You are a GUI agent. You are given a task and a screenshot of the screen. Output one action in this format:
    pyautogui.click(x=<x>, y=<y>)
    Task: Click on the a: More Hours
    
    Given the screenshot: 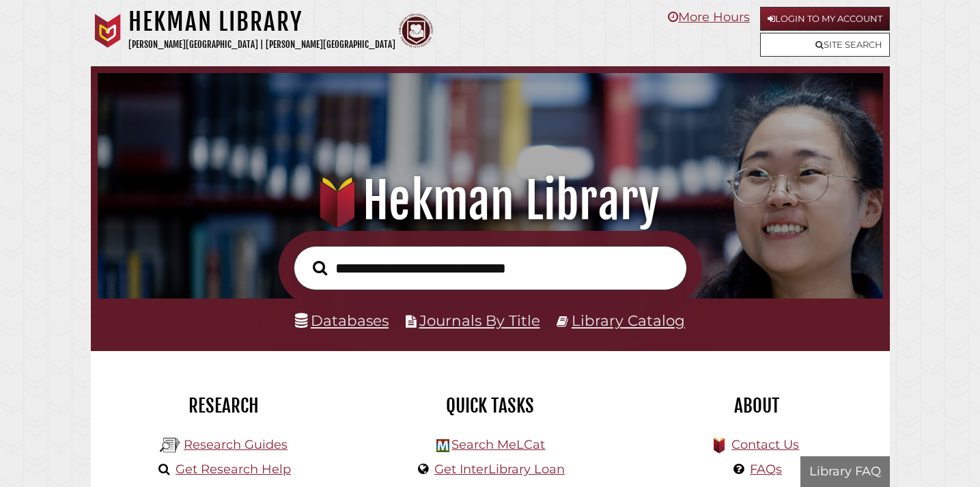 What is the action you would take?
    pyautogui.click(x=709, y=17)
    